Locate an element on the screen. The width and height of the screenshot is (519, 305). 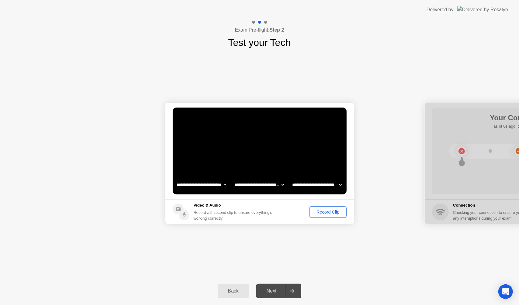
h1: Test your Tech is located at coordinates (260, 43).